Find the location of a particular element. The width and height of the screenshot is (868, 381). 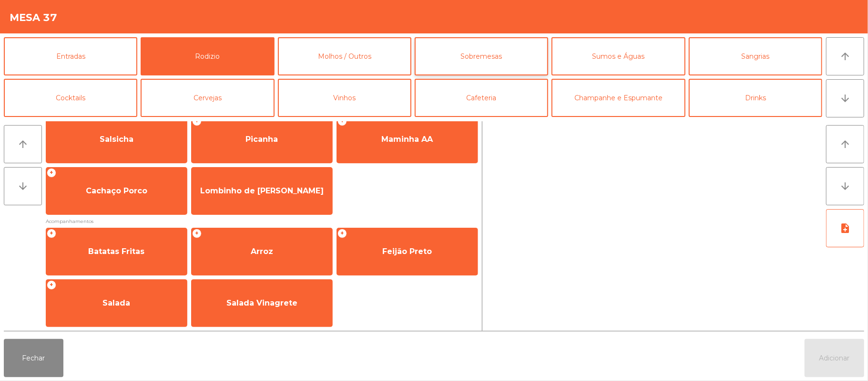

h4: Mesa 37 is located at coordinates (33, 17).